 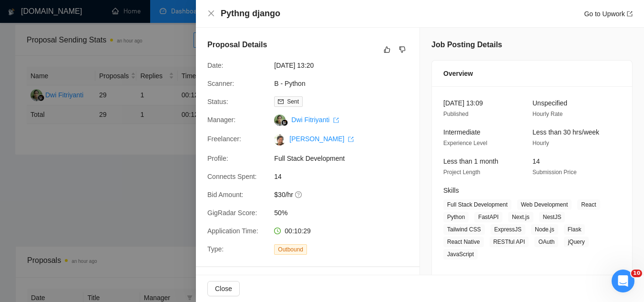 What do you see at coordinates (221, 84) in the screenshot?
I see `span: Scanner:` at bounding box center [221, 84].